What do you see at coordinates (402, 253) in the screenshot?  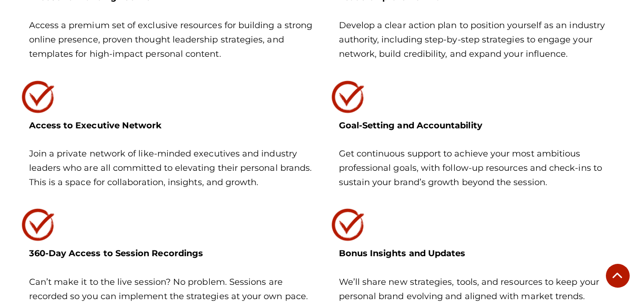 I see `b: Bonus Insights and Updates` at bounding box center [402, 253].